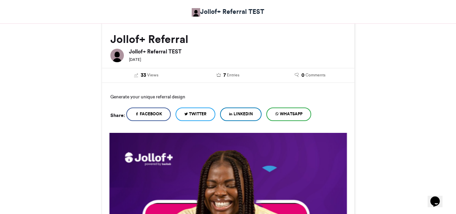 This screenshot has width=456, height=214. What do you see at coordinates (241, 114) in the screenshot?
I see `a: LinkedIn` at bounding box center [241, 114].